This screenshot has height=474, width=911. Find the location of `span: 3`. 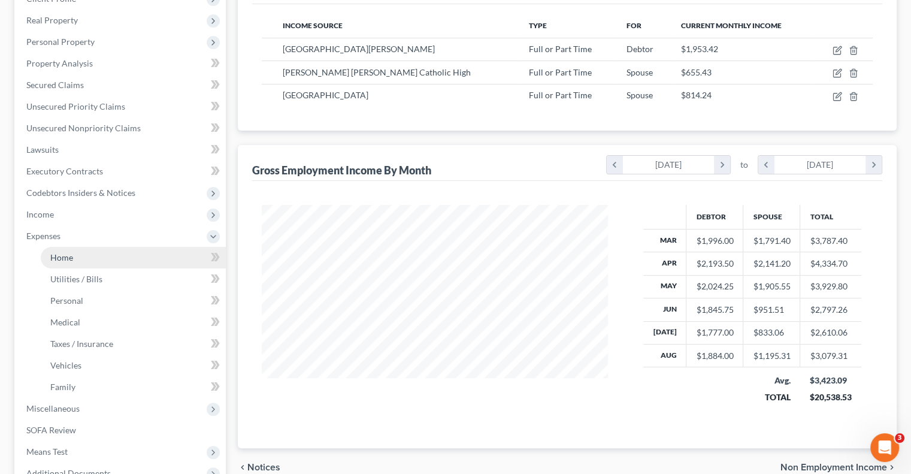

span: 3 is located at coordinates (900, 438).